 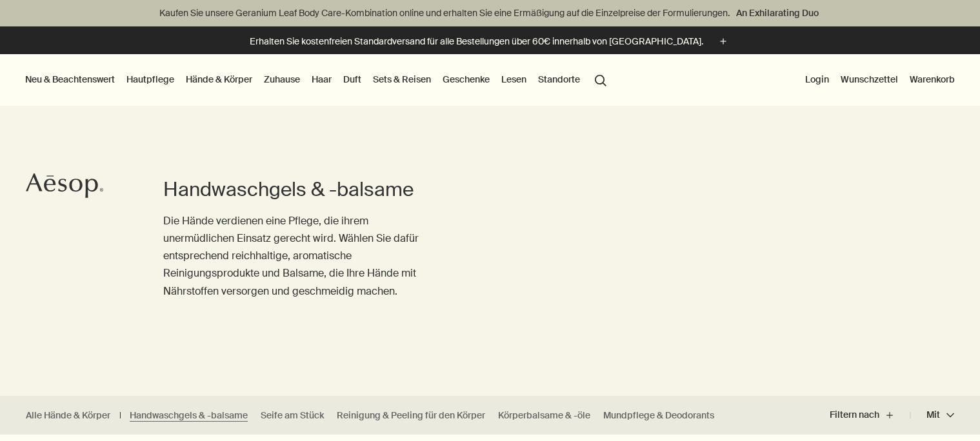 I want to click on a: Zuhause, so click(x=282, y=79).